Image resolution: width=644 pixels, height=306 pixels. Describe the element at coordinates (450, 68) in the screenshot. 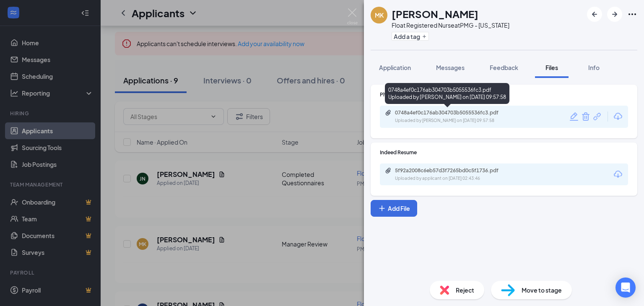

I see `span: Messages` at that location.